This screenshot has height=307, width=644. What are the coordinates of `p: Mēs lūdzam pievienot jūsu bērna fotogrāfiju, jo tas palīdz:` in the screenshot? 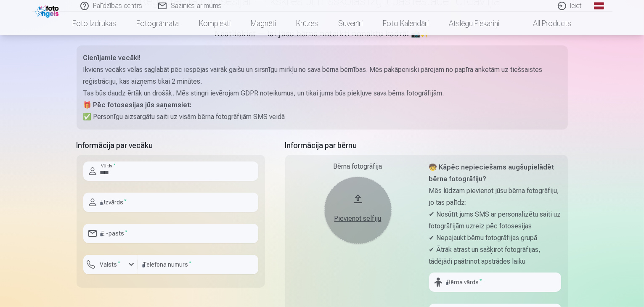 It's located at (495, 197).